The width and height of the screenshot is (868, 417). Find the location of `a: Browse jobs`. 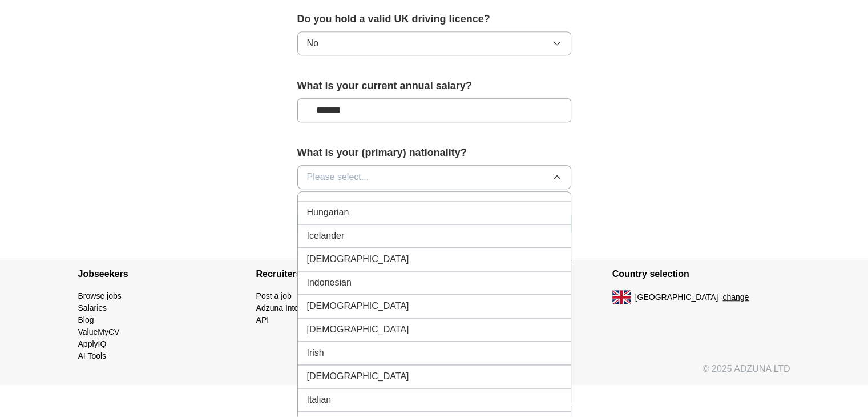

a: Browse jobs is located at coordinates (100, 296).